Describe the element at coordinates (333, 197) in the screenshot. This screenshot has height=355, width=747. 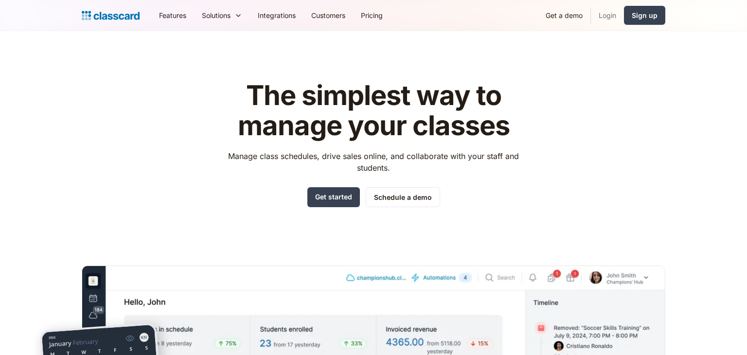
I see `a: Get started` at that location.